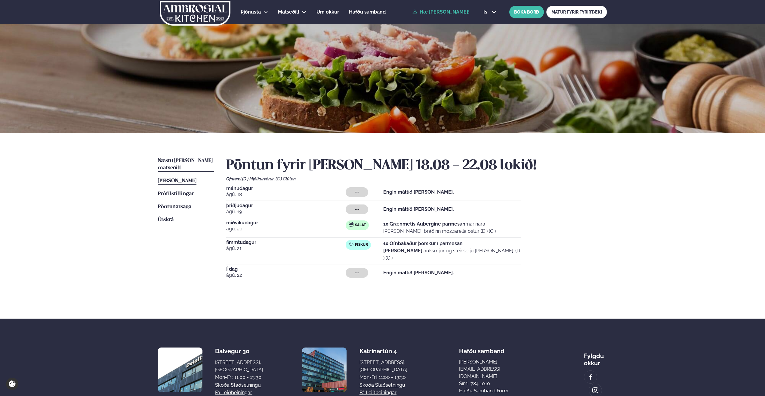 This screenshot has height=396, width=765. Describe the element at coordinates (286, 194) in the screenshot. I see `span: ágú. 18` at that location.